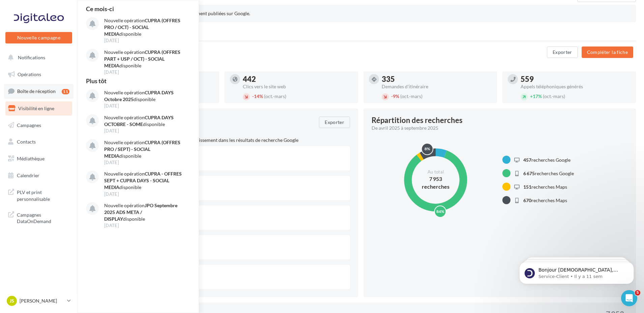  I want to click on div: 335, so click(437, 79).